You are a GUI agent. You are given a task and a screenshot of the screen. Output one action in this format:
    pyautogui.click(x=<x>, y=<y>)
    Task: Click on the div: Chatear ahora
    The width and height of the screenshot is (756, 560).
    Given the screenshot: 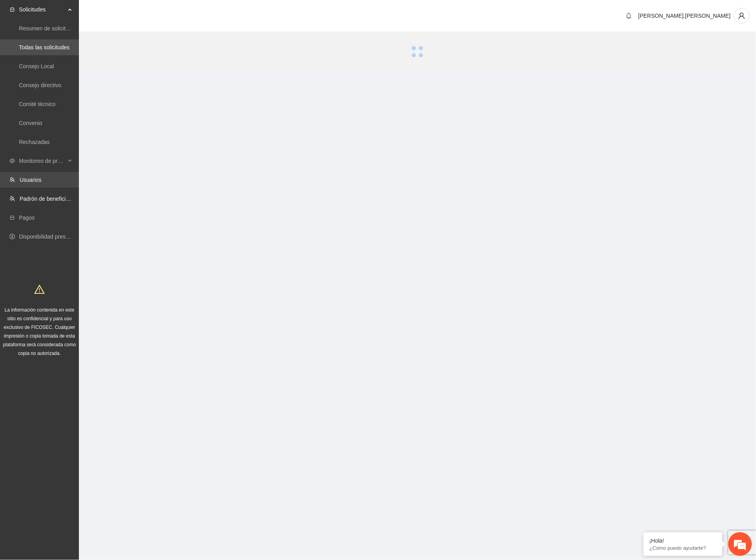 What is the action you would take?
    pyautogui.click(x=78, y=216)
    